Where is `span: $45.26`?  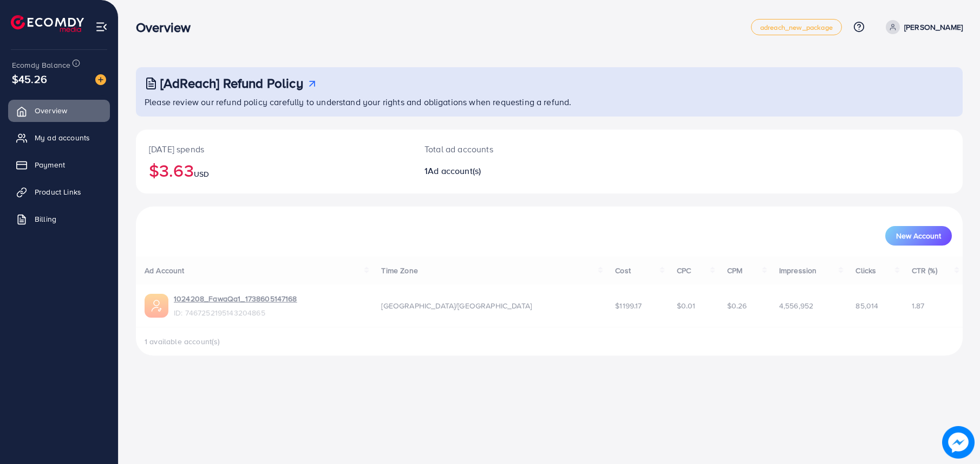 span: $45.26 is located at coordinates (29, 79).